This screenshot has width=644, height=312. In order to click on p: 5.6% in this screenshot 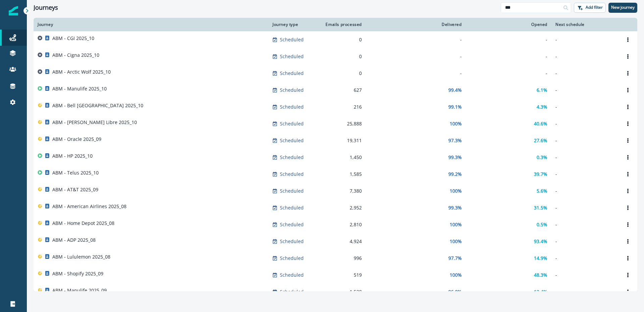, I will do `click(543, 191)`.